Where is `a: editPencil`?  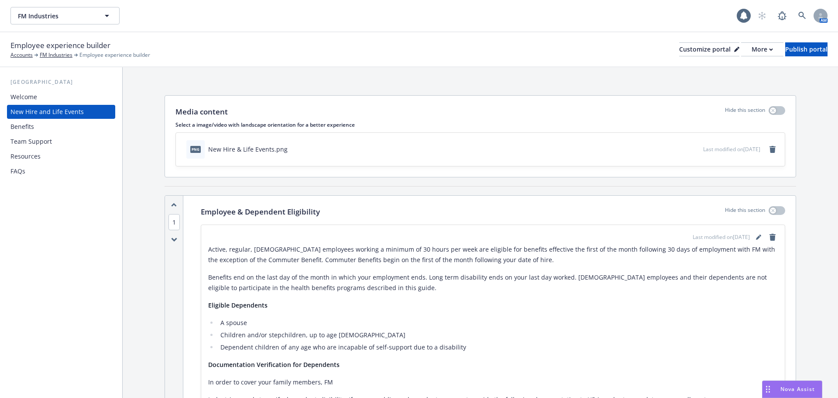
a: editPencil is located at coordinates (759, 237).